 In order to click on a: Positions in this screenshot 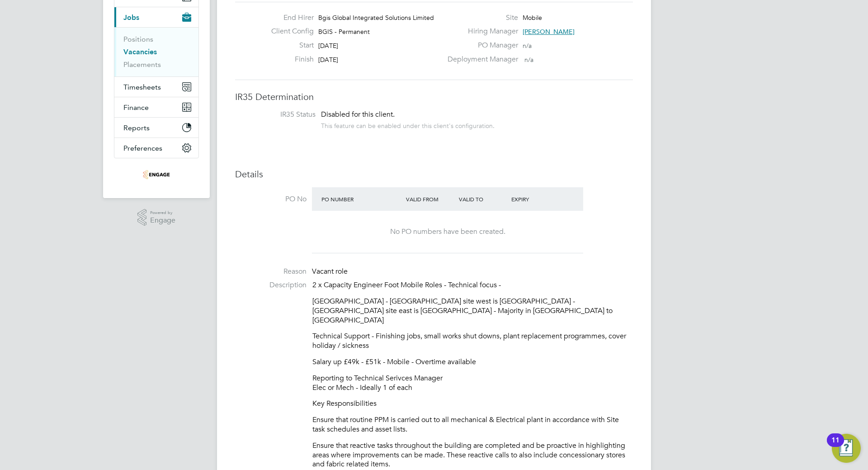, I will do `click(138, 39)`.